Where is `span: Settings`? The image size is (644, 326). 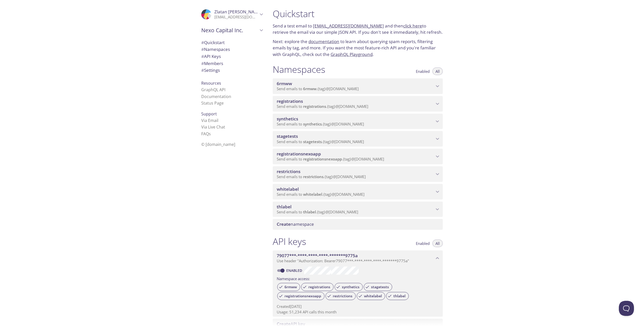 span: Settings is located at coordinates (211, 70).